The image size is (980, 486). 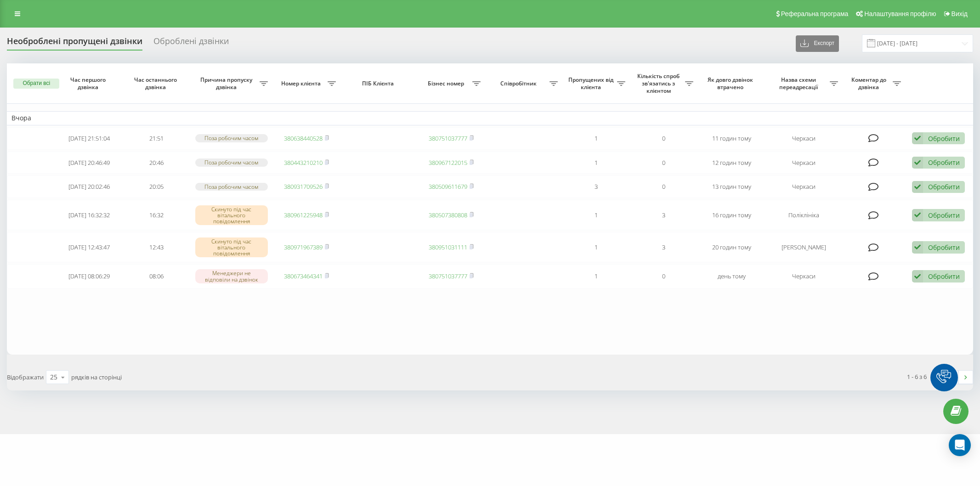 I want to click on span: Назва схеми переадресації, so click(x=800, y=84).